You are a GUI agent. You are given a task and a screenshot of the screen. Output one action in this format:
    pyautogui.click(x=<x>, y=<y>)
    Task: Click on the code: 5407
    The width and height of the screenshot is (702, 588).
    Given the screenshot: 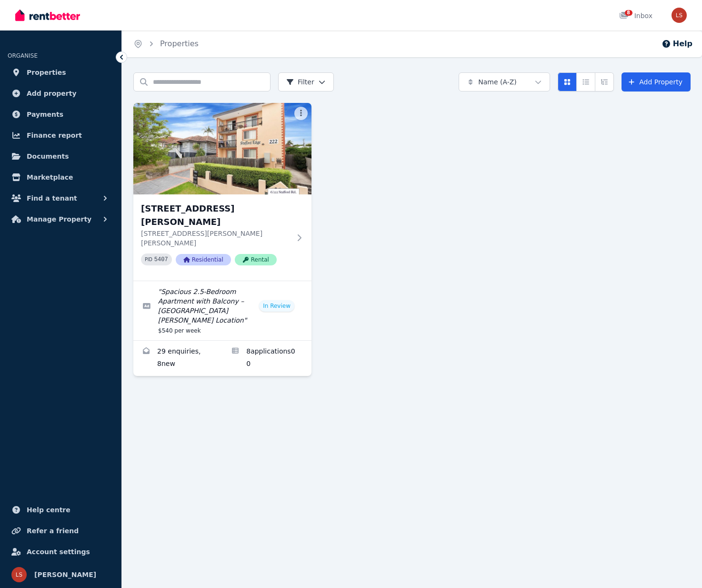 What is the action you would take?
    pyautogui.click(x=161, y=259)
    